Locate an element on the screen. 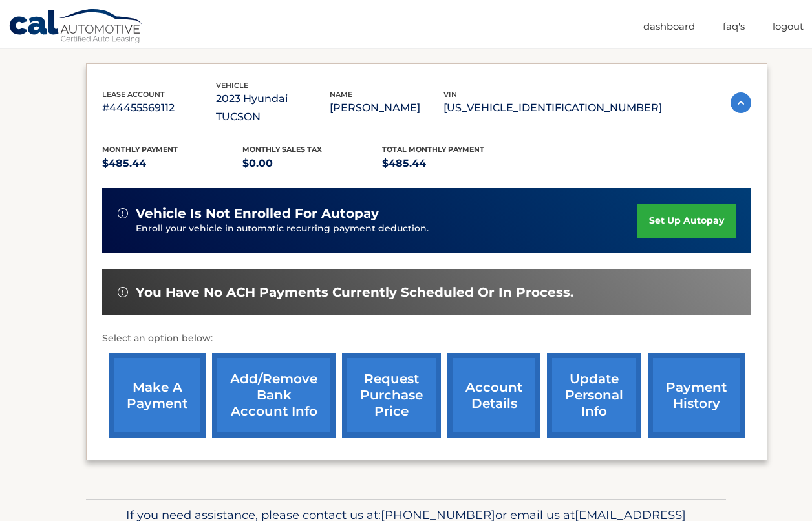  span: lease account is located at coordinates (133, 95).